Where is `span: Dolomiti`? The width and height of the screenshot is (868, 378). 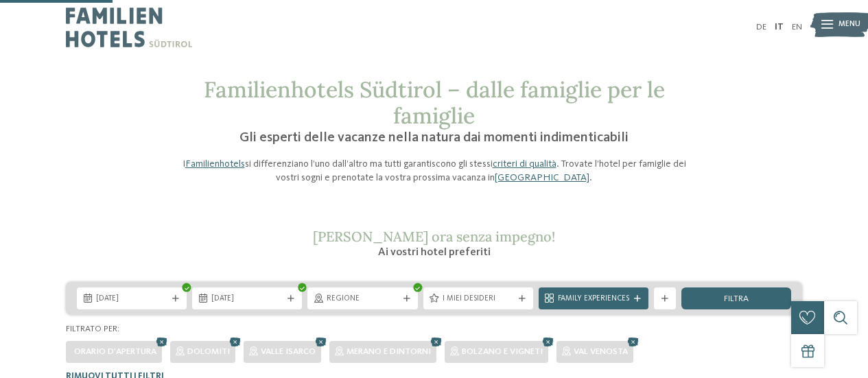
span: Dolomiti is located at coordinates (208, 351).